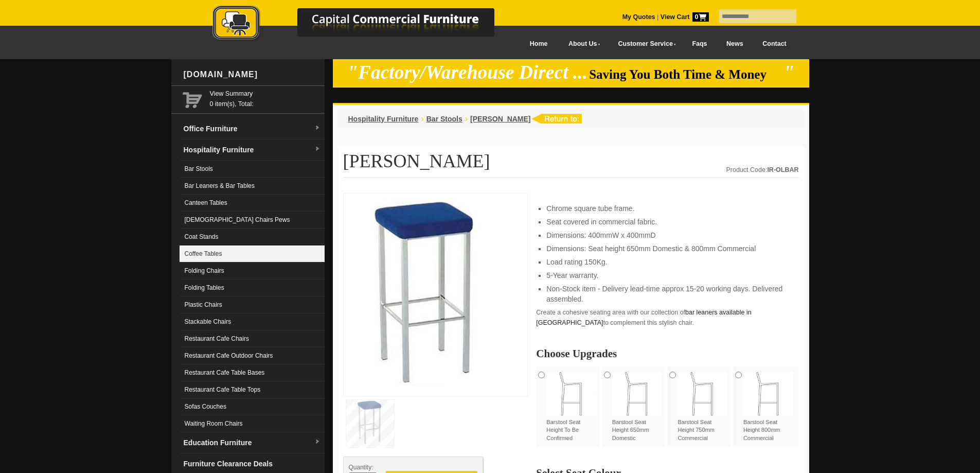  Describe the element at coordinates (667, 317) in the screenshot. I see `p: Create a cohesive seating area with our collection of to complement this stylish chair.` at that location.